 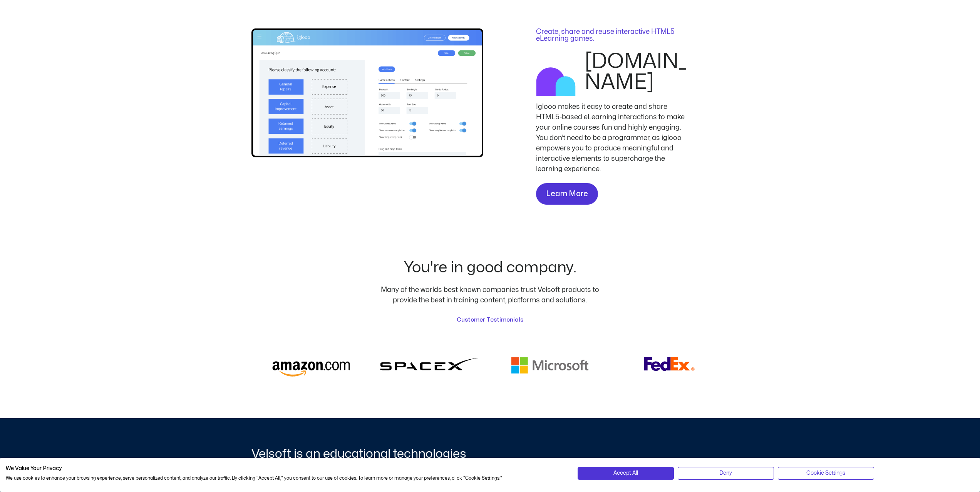 What do you see at coordinates (567, 194) in the screenshot?
I see `a: Learn More` at bounding box center [567, 194].